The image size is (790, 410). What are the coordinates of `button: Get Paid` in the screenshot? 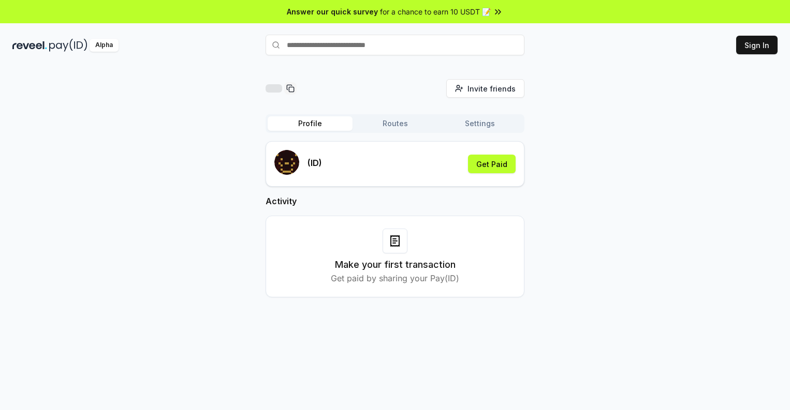 It's located at (492, 164).